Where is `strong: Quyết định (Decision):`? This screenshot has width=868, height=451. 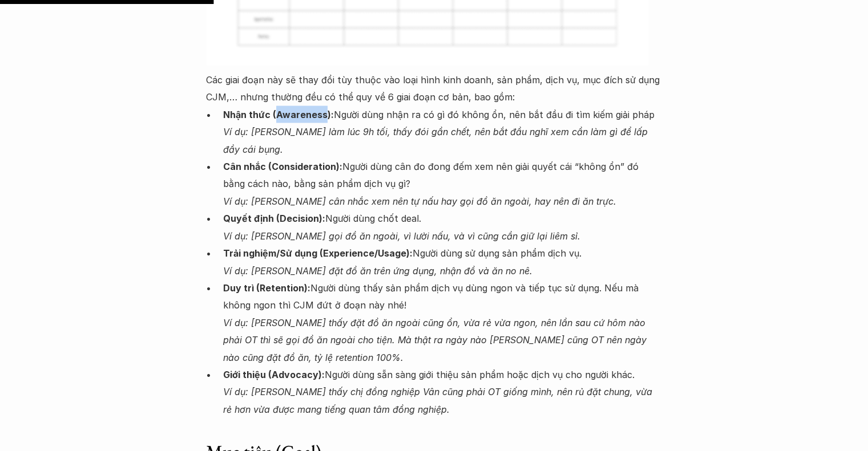
strong: Quyết định (Decision): is located at coordinates (274, 218).